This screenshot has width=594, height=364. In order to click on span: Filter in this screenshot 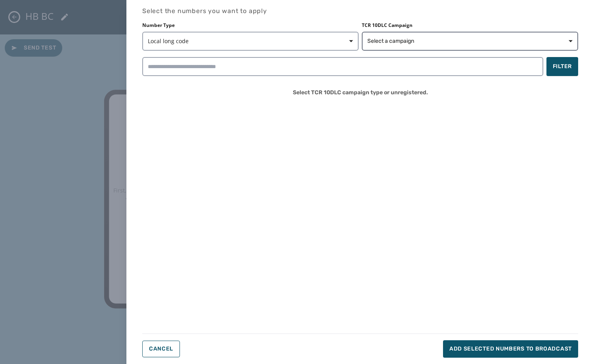, I will do `click(562, 67)`.